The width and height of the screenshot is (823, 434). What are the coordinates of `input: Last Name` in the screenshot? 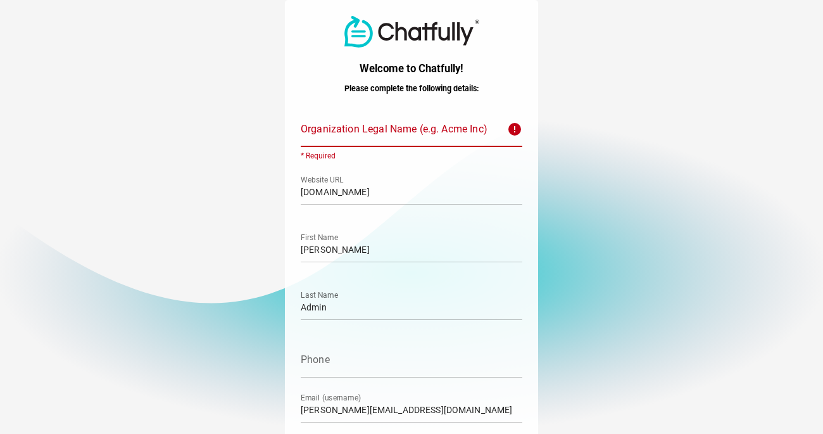 It's located at (412, 302).